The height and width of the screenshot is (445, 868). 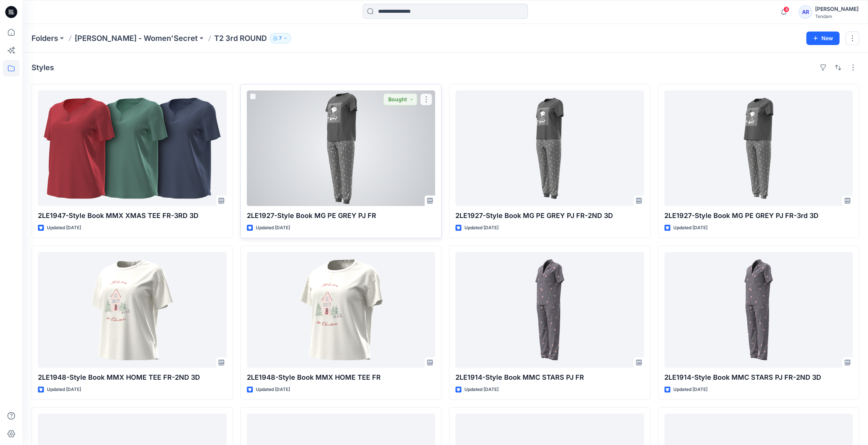 I want to click on p: 2LE1914-Style Book MMC STARS PJ FR-2ND 3D, so click(x=758, y=378).